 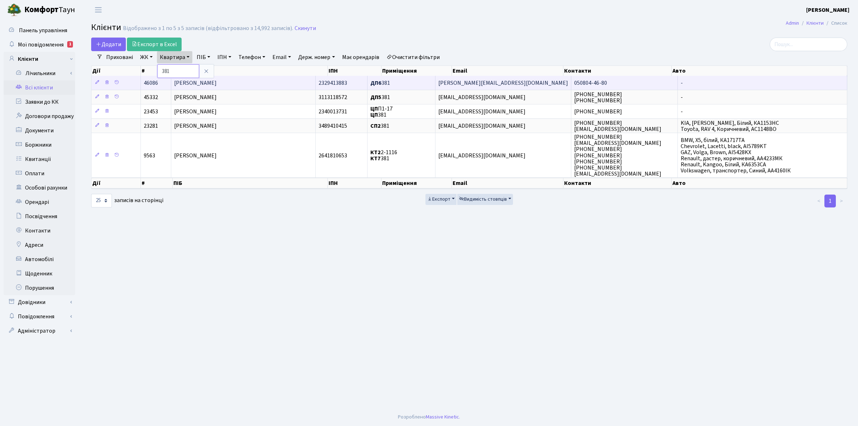 What do you see at coordinates (816, 23) in the screenshot?
I see `nav: breadcrumb` at bounding box center [816, 23].